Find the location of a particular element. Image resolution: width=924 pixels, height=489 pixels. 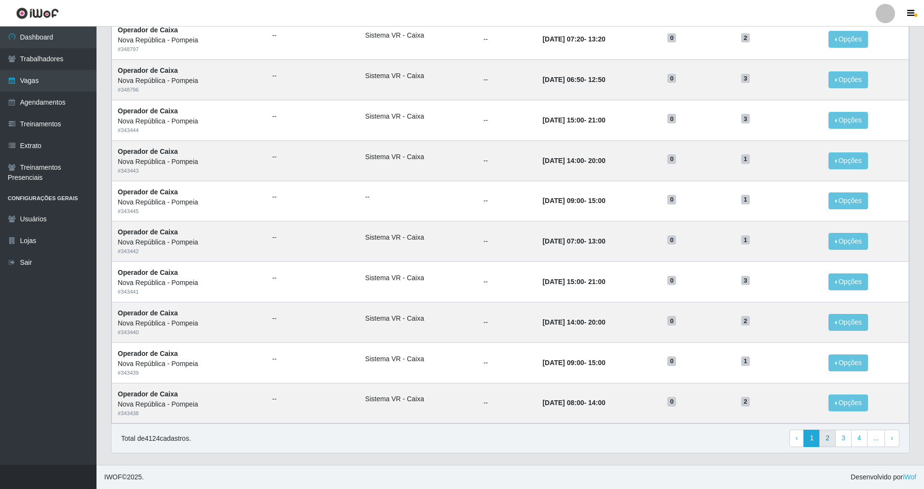

time: 14:00 is located at coordinates (597, 403).